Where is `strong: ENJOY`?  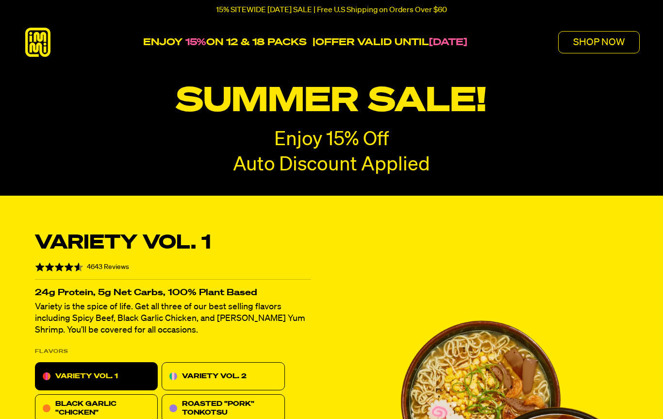
strong: ENJOY is located at coordinates (163, 42).